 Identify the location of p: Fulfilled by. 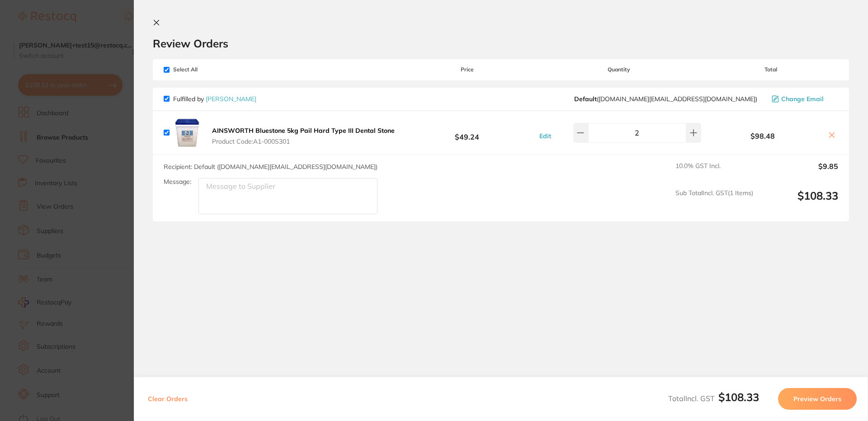
(215, 99).